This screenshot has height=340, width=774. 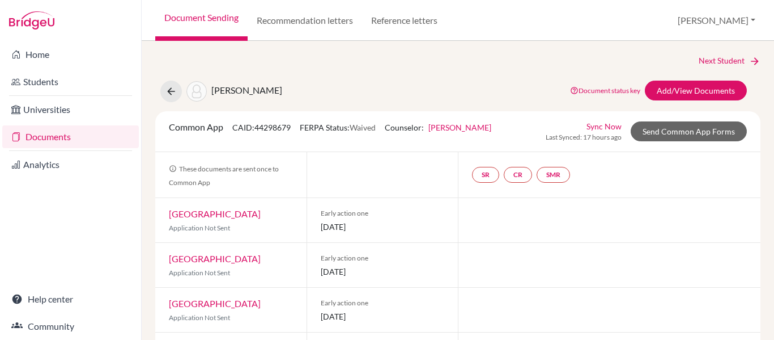 What do you see at coordinates (224, 175) in the screenshot?
I see `span: These documents are sent once to Common App` at bounding box center [224, 175].